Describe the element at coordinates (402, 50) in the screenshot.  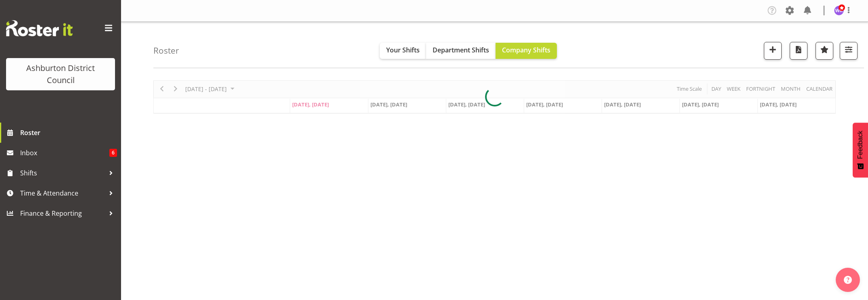
I see `span: Your Shifts` at that location.